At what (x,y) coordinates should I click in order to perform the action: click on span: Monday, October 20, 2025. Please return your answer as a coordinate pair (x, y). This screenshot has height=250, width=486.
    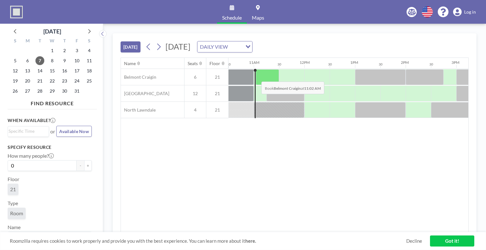
    Looking at the image, I should click on (28, 81).